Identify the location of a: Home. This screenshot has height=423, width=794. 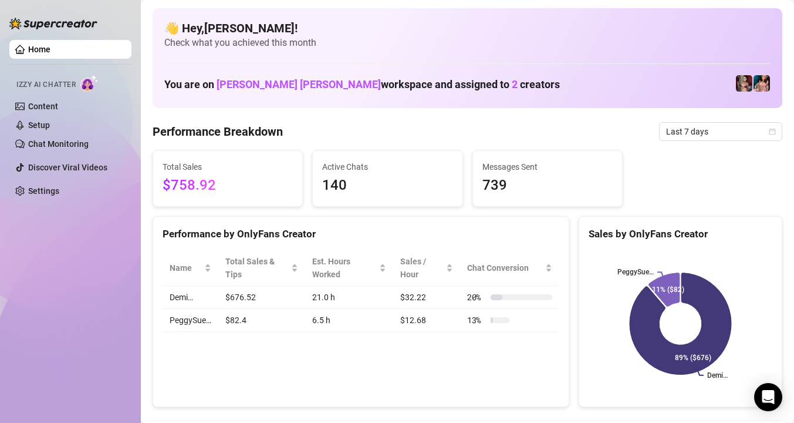
(39, 49).